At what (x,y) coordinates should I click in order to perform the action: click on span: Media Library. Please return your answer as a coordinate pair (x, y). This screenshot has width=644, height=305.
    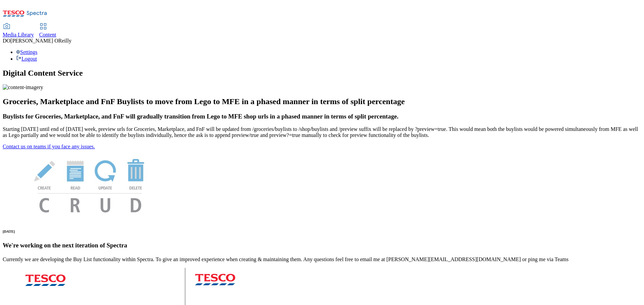
    Looking at the image, I should click on (18, 35).